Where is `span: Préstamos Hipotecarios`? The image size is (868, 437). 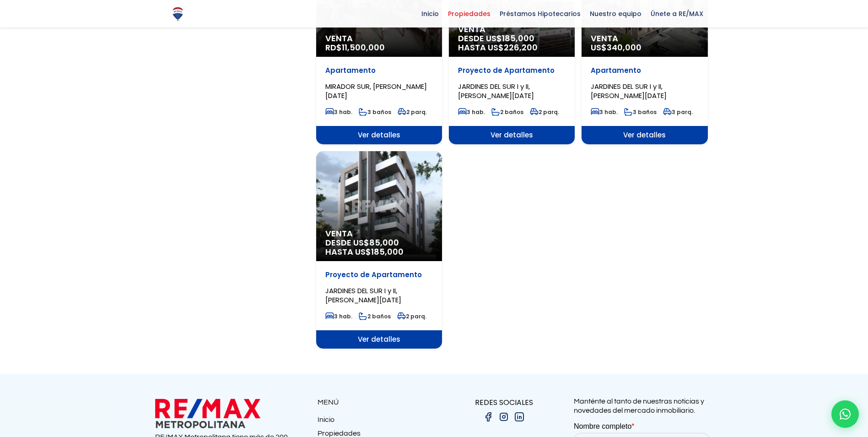
span: Préstamos Hipotecarios is located at coordinates (540, 14).